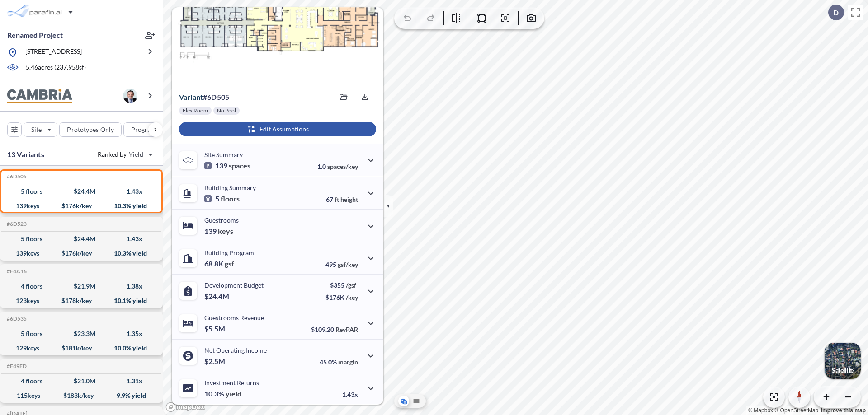  I want to click on p: 495, so click(342, 264).